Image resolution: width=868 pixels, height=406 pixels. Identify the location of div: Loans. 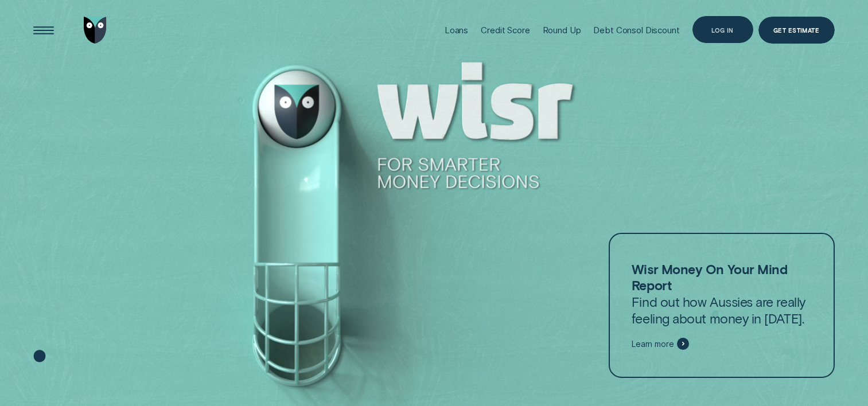
(456, 30).